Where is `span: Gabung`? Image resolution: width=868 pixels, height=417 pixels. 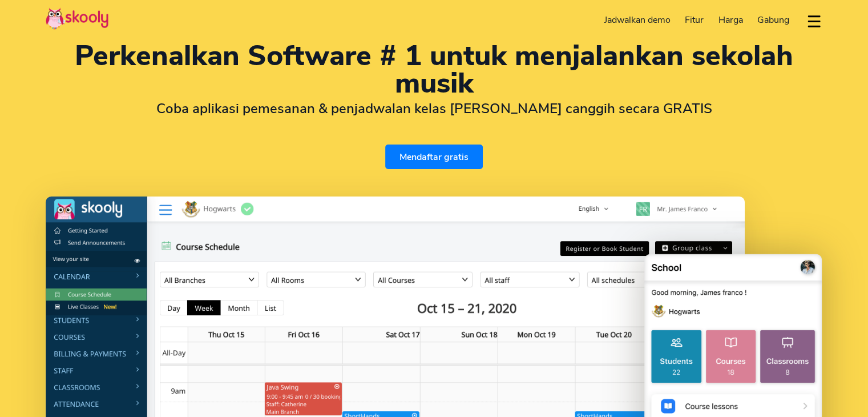 span: Gabung is located at coordinates (773, 20).